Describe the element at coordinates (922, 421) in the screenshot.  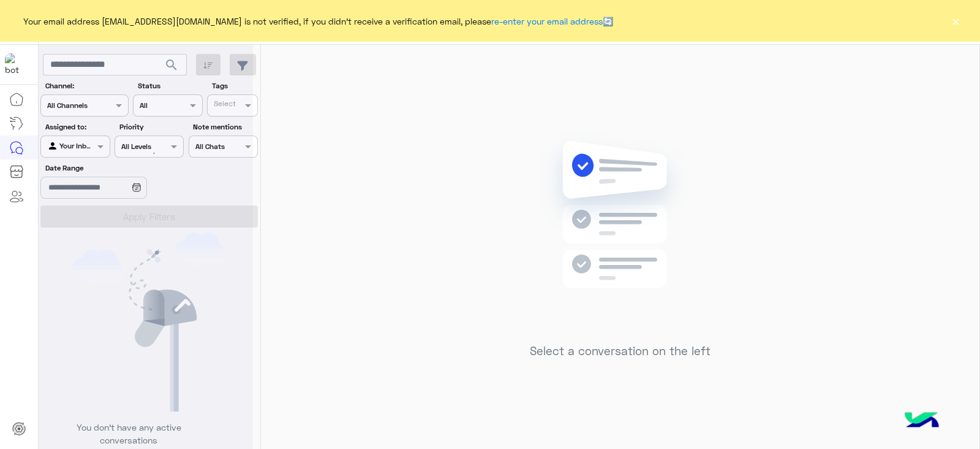
I see `img: hulul-logo.png` at that location.